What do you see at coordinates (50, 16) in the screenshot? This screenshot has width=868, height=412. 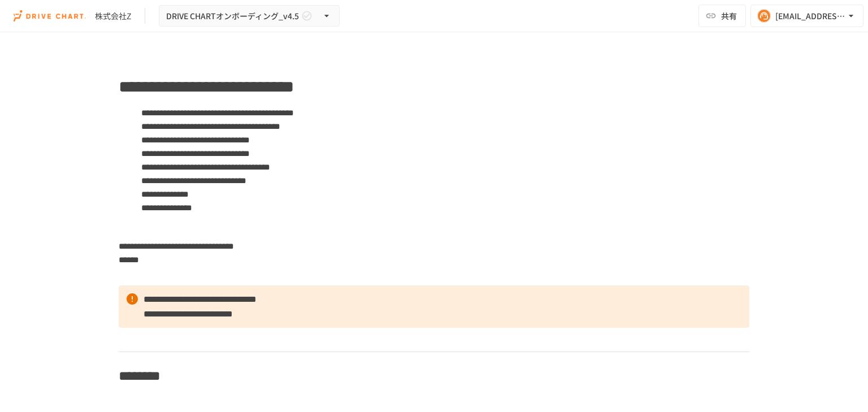 I see `img: i9VDDS9JuLRLX3JIUyK59LcYp6Y9cayLPHs4hOxMB9W` at bounding box center [50, 16].